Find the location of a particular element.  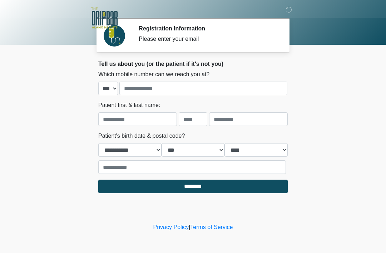

div: Please enter your email is located at coordinates (208, 39).